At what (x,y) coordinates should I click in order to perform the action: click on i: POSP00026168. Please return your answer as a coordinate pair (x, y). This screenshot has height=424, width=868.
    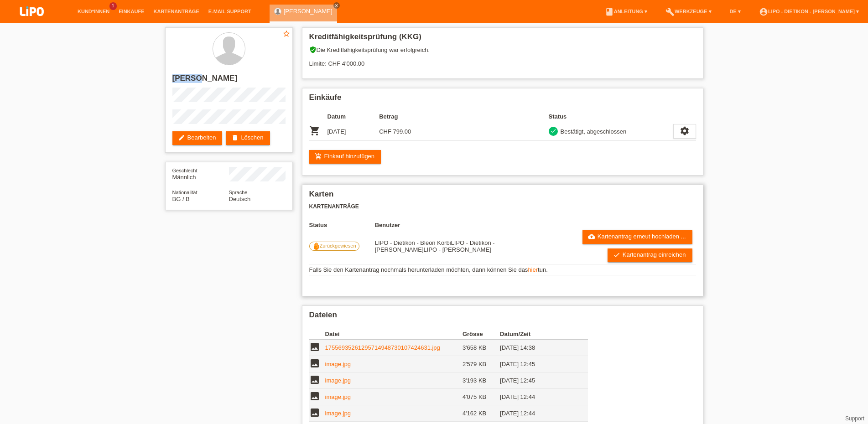
    Looking at the image, I should click on (315, 131).